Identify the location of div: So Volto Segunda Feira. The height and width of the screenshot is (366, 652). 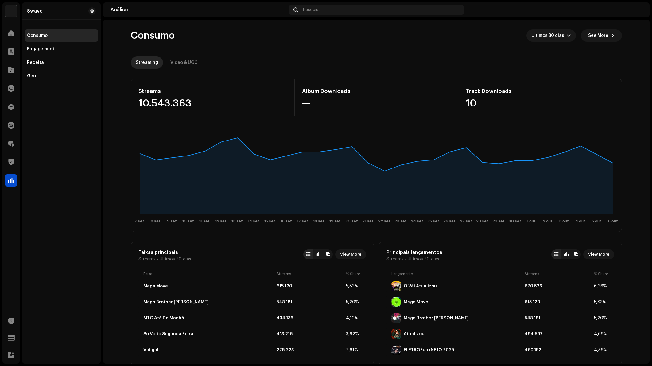
(168, 334).